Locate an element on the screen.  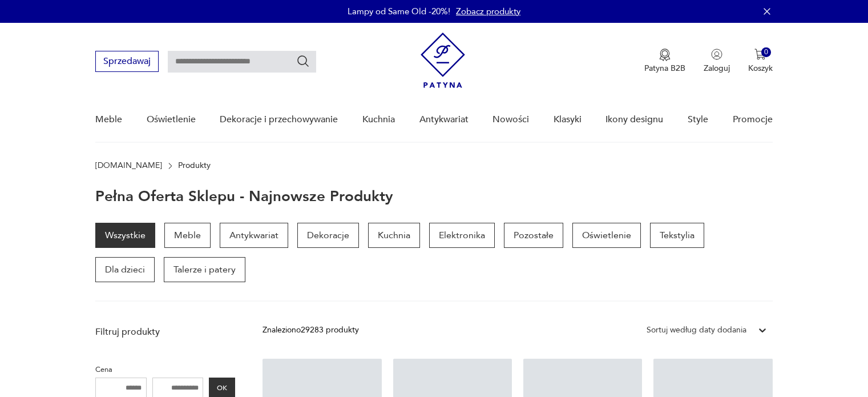
a: Sprzedawaj is located at coordinates (127, 62).